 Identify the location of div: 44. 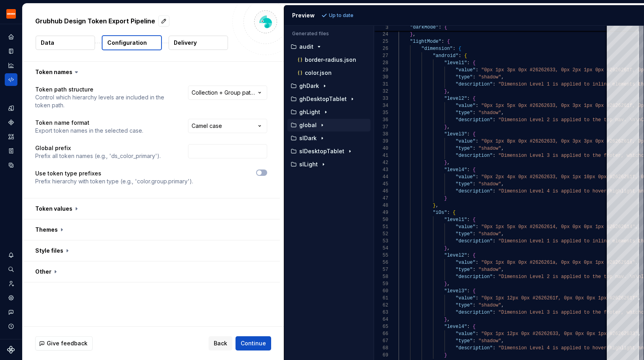
(381, 177).